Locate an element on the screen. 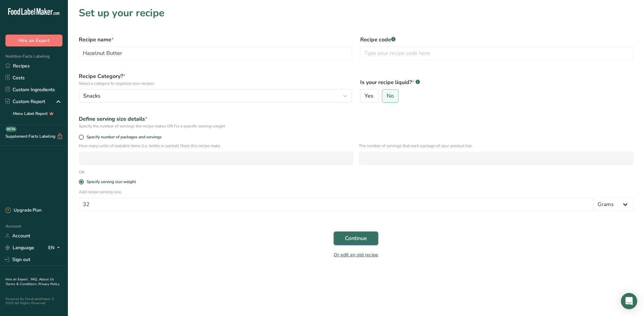  span: Snacks is located at coordinates (92, 96).